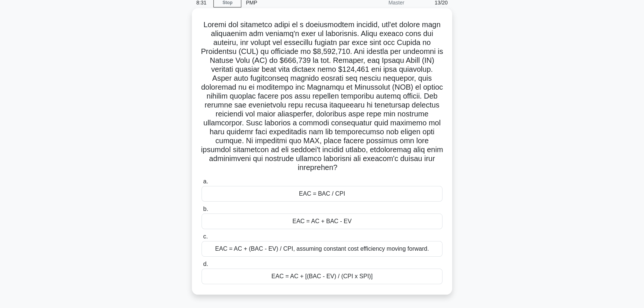 This screenshot has height=308, width=644. Describe the element at coordinates (322, 249) in the screenshot. I see `div: EAC = AC + (BAC - EV) / CPI, assuming constant cost efficiency moving forward.` at that location.